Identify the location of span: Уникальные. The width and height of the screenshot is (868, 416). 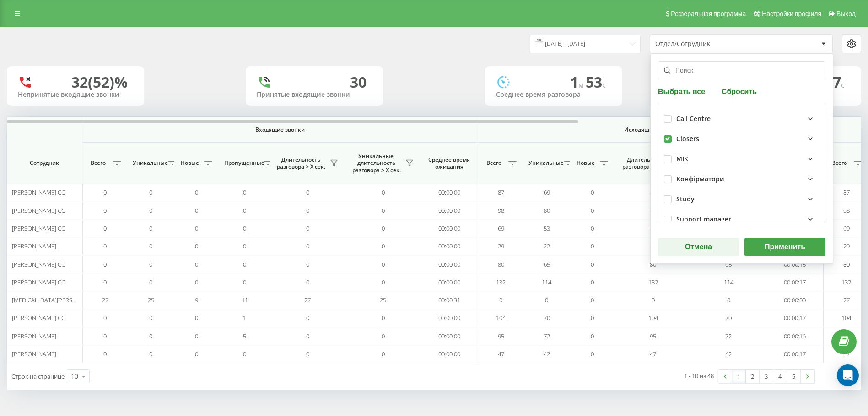
(545, 163).